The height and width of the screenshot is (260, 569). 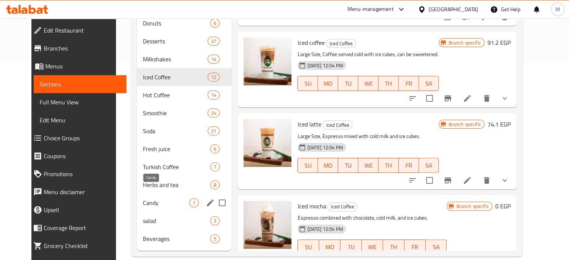 What do you see at coordinates (184, 131) in the screenshot?
I see `div: Soda21` at bounding box center [184, 131].